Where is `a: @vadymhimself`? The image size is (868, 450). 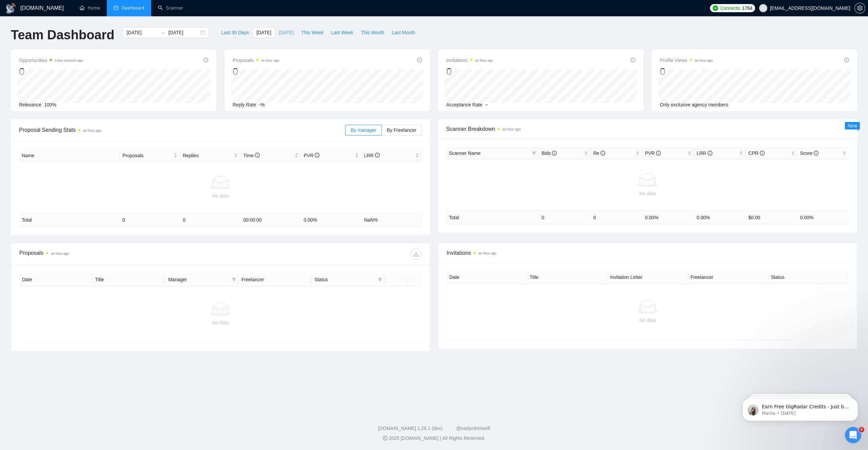
a: @vadymhimself is located at coordinates (473, 428).